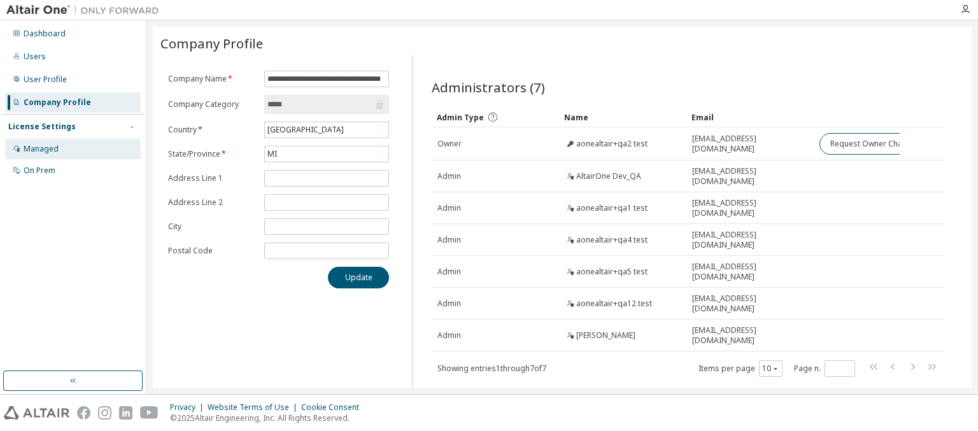 This screenshot has width=978, height=431. What do you see at coordinates (212, 154) in the screenshot?
I see `label: State/Province` at bounding box center [212, 154].